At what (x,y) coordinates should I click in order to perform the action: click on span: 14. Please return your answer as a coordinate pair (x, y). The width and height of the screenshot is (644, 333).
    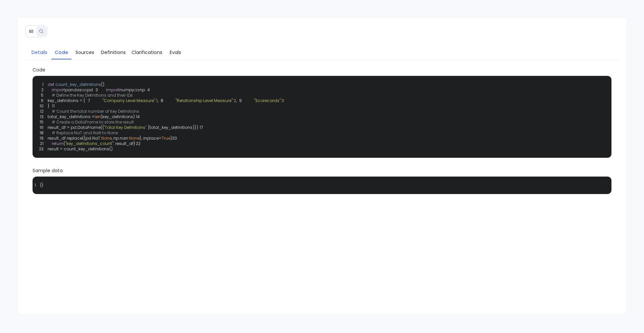
    Looking at the image, I should click on (139, 117).